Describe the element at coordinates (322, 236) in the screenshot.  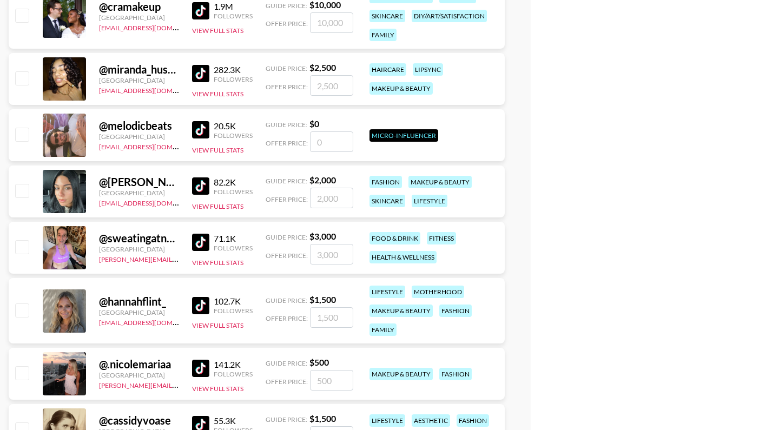
I see `strong: $ 3,000` at that location.